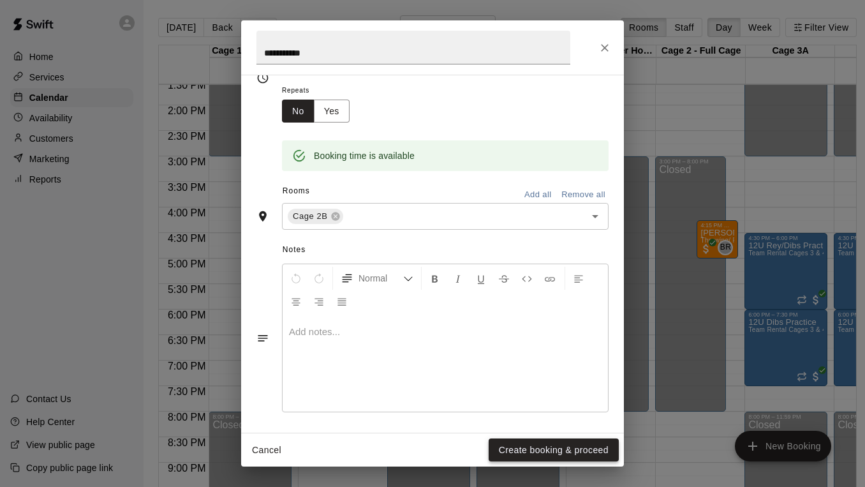 The image size is (865, 487). I want to click on svg: Notes, so click(263, 338).